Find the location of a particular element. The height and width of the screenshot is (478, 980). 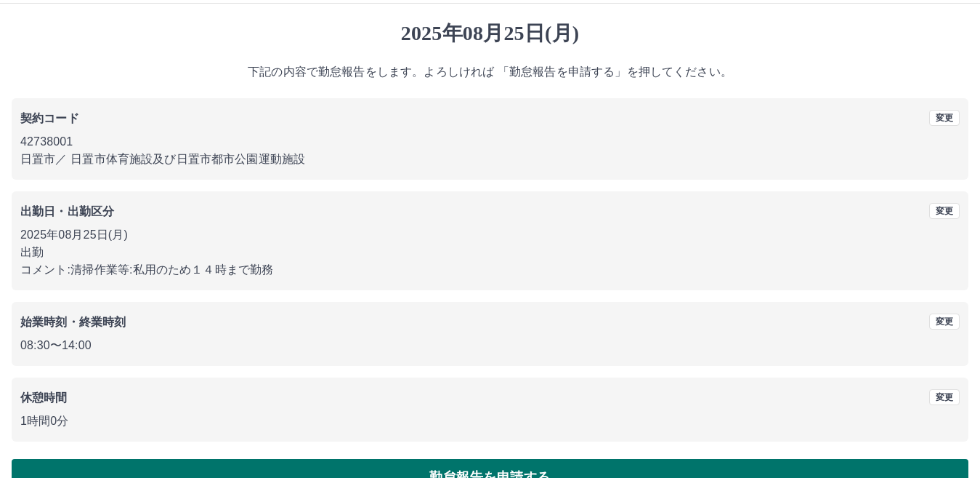

p: コメント: 清掃作業等:私用のため１４時まで勤務 is located at coordinates (490, 270).